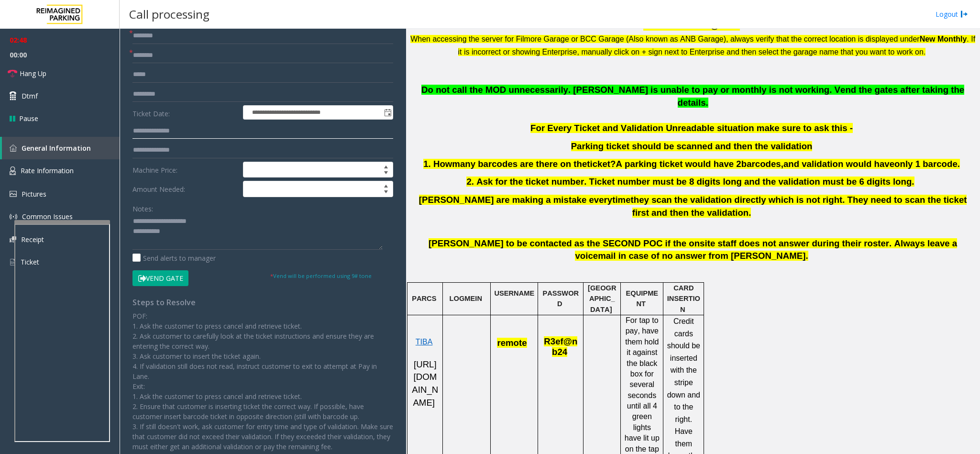  What do you see at coordinates (33, 73) in the screenshot?
I see `span: Hang Up` at bounding box center [33, 73].